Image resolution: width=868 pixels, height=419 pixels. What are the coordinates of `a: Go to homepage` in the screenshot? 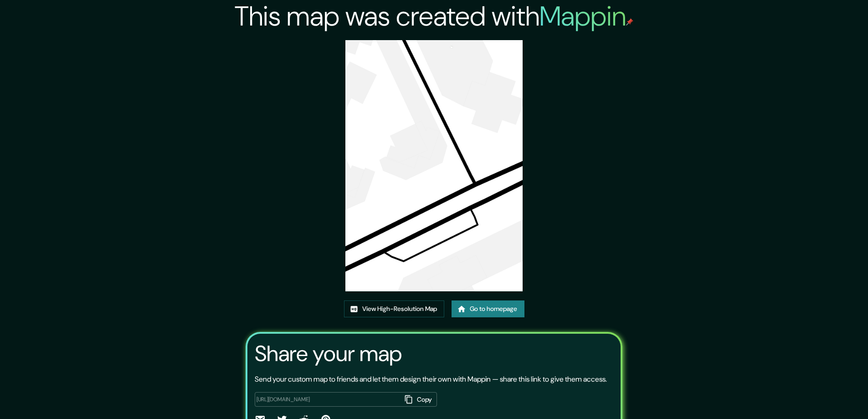 It's located at (488, 309).